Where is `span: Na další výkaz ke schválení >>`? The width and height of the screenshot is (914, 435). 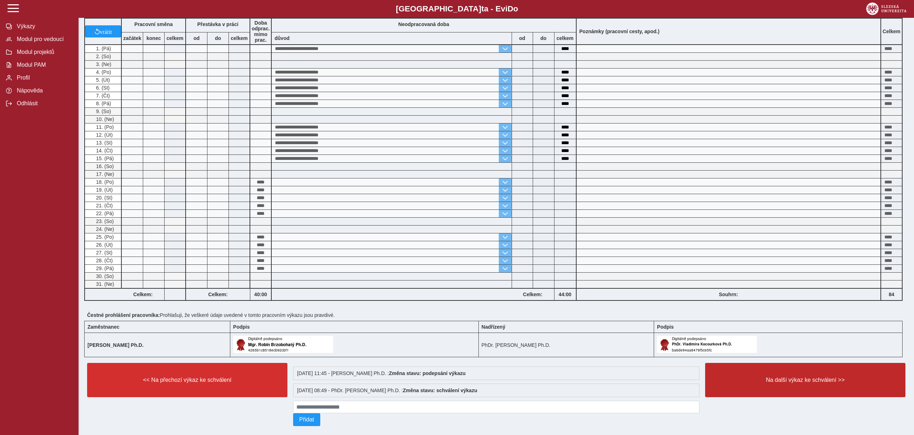 span: Na další výkaz ke schválení >> is located at coordinates (805, 380).